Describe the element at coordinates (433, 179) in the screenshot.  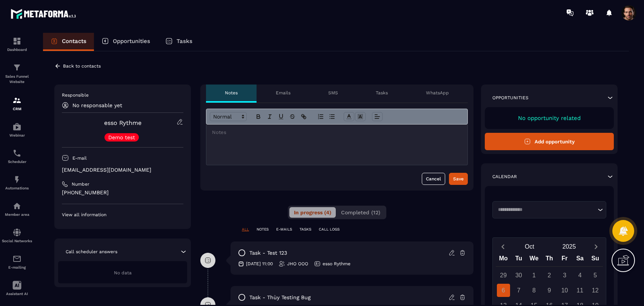
I see `button: Cancel` at that location.